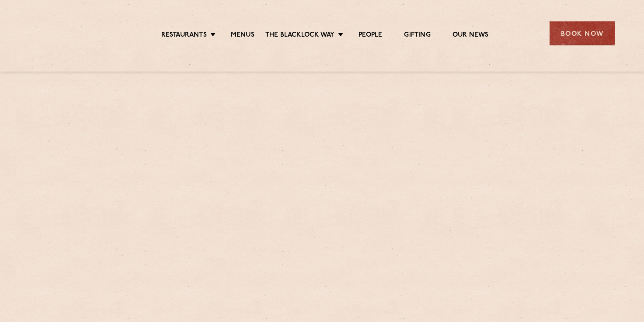 This screenshot has height=322, width=644. I want to click on a: Menus, so click(242, 36).